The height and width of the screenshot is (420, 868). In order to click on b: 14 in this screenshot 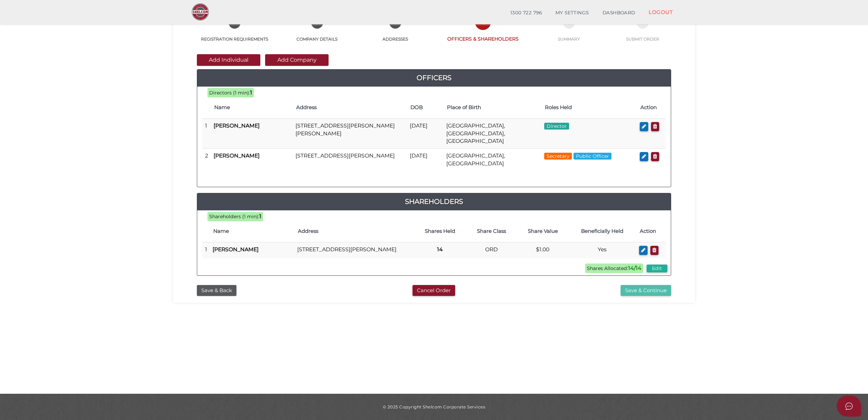, I will do `click(440, 249)`.